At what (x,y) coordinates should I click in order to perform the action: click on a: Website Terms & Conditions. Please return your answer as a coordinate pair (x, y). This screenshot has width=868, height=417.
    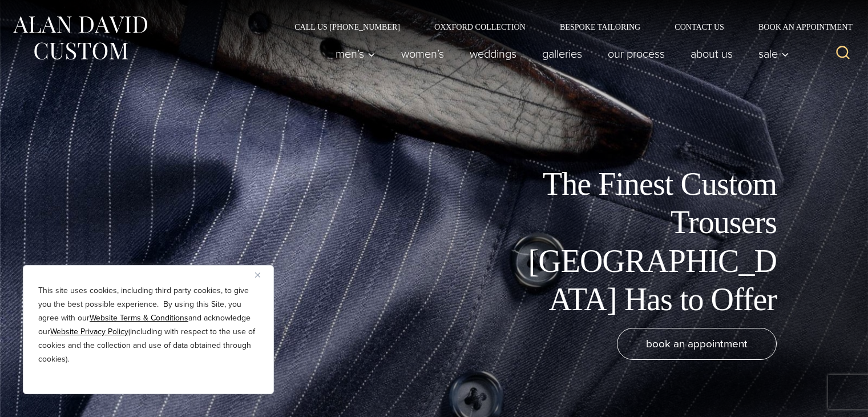
    Looking at the image, I should click on (139, 318).